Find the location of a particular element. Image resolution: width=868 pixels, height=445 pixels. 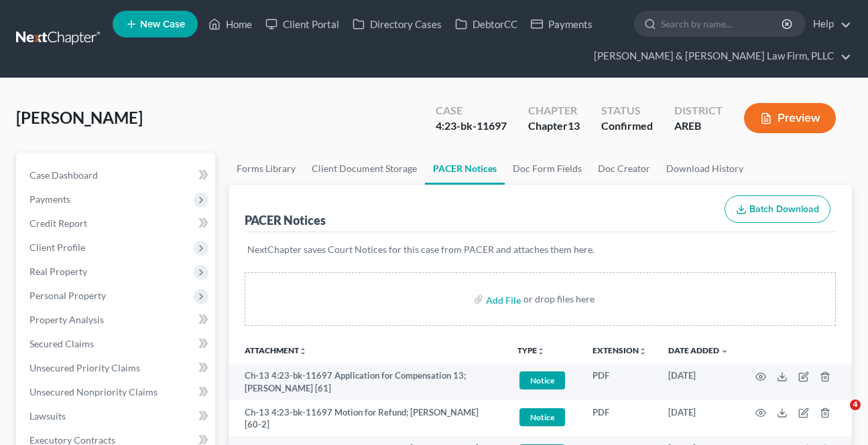

button: Batch Download is located at coordinates (777, 210).